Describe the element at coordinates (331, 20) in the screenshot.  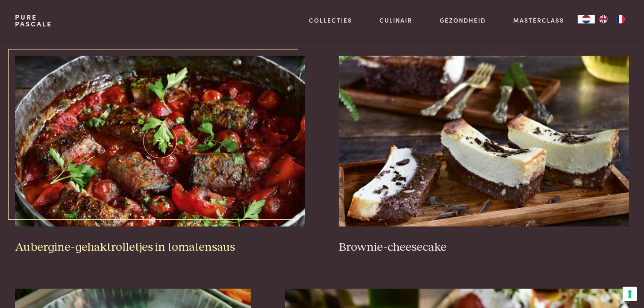
I see `a: Collecties` at that location.